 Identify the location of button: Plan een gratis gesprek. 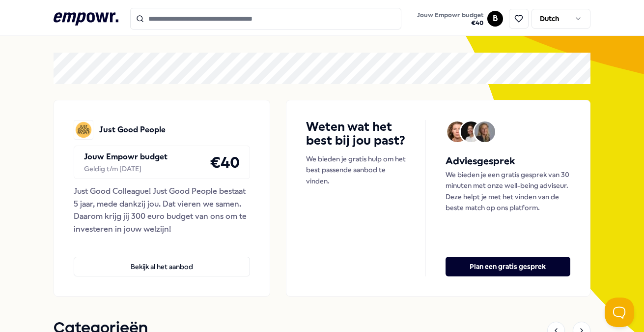
(508, 267).